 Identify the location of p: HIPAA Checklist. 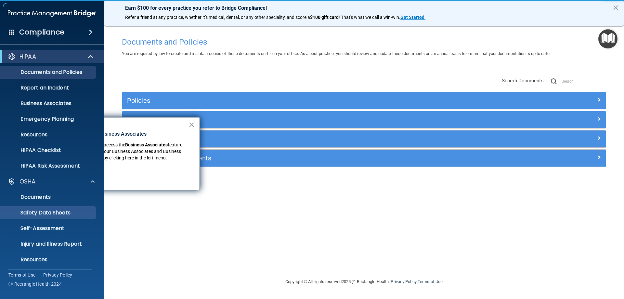
(48, 150).